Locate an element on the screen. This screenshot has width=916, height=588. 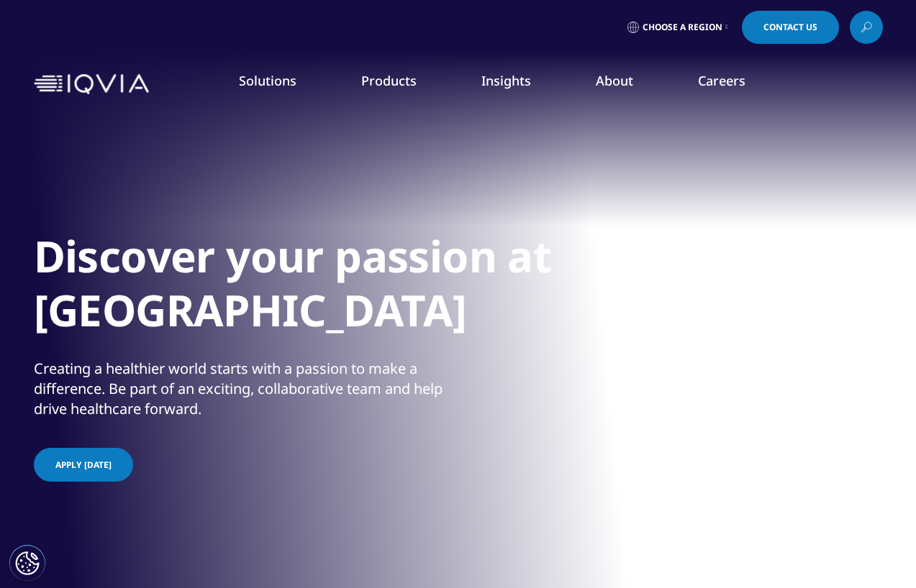
span: Contact Us is located at coordinates (791, 27).